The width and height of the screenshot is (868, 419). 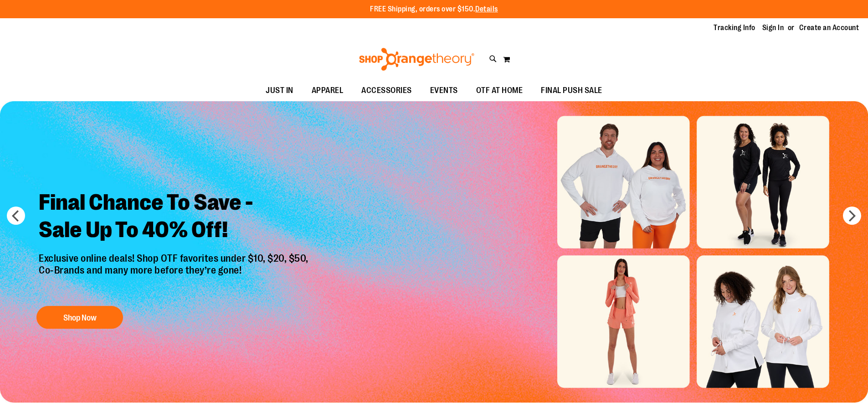 What do you see at coordinates (16, 216) in the screenshot?
I see `button: prev` at bounding box center [16, 216].